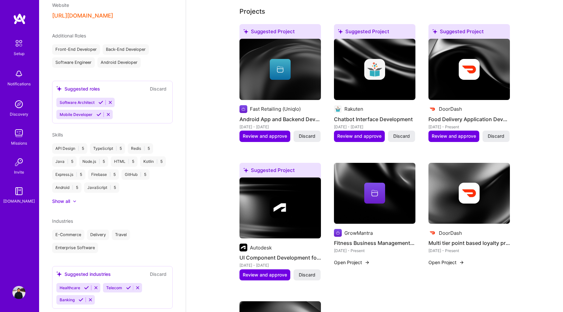 The width and height of the screenshot is (563, 312). Describe the element at coordinates (470, 119) in the screenshot. I see `h4: Food Delivery Application Development` at that location.